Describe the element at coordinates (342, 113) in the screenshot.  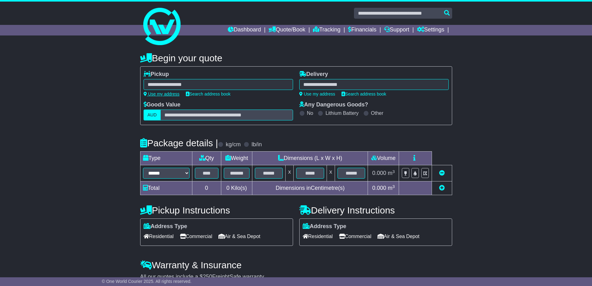
I see `label: Lithium Battery` at that location.